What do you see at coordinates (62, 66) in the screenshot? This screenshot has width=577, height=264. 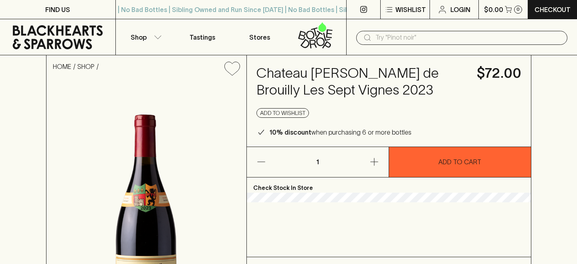 I see `a: HOME` at bounding box center [62, 66].